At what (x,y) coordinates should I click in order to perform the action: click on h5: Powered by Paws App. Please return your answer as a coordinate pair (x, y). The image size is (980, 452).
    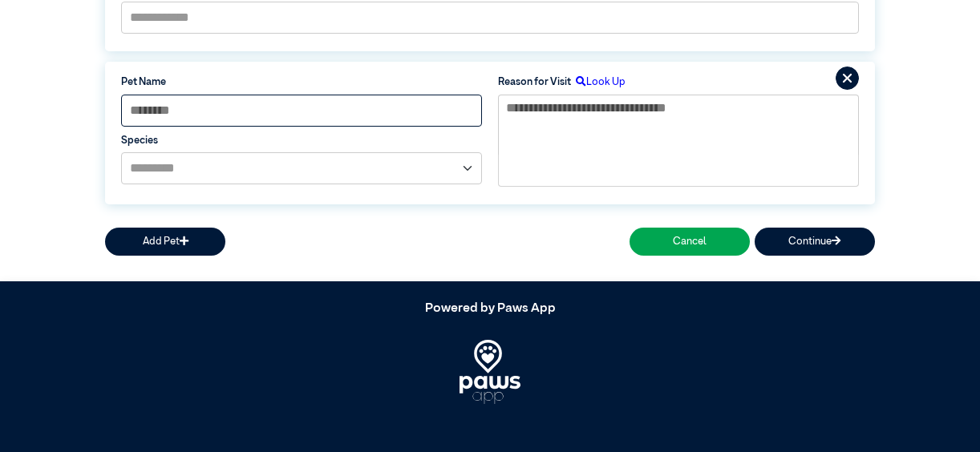
    Looking at the image, I should click on (490, 308).